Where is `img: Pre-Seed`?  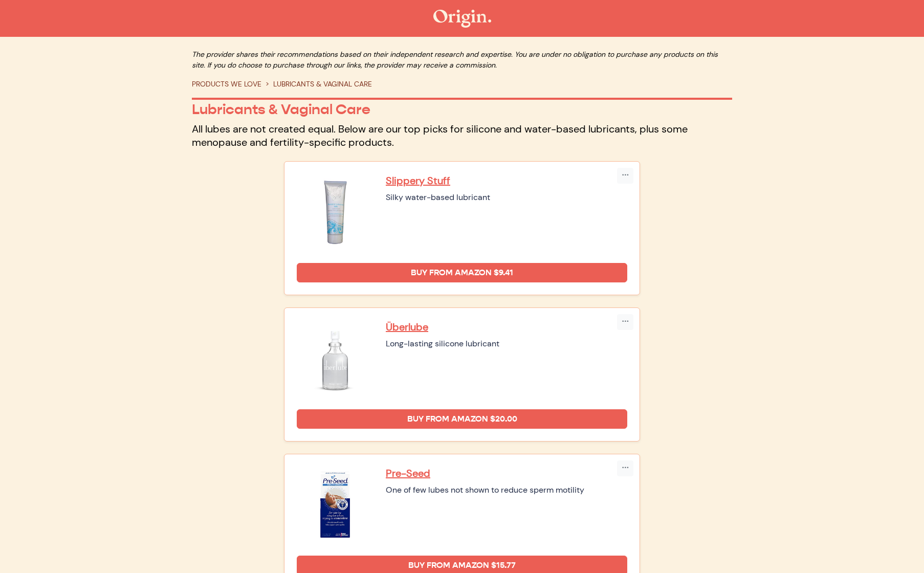
img: Pre-Seed is located at coordinates (335, 506).